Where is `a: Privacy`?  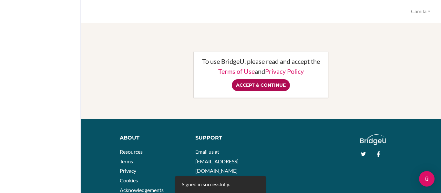
a: Privacy is located at coordinates (128, 171).